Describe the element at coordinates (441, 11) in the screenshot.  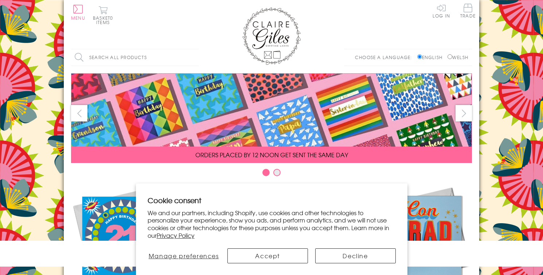
I see `a: Log In` at that location.